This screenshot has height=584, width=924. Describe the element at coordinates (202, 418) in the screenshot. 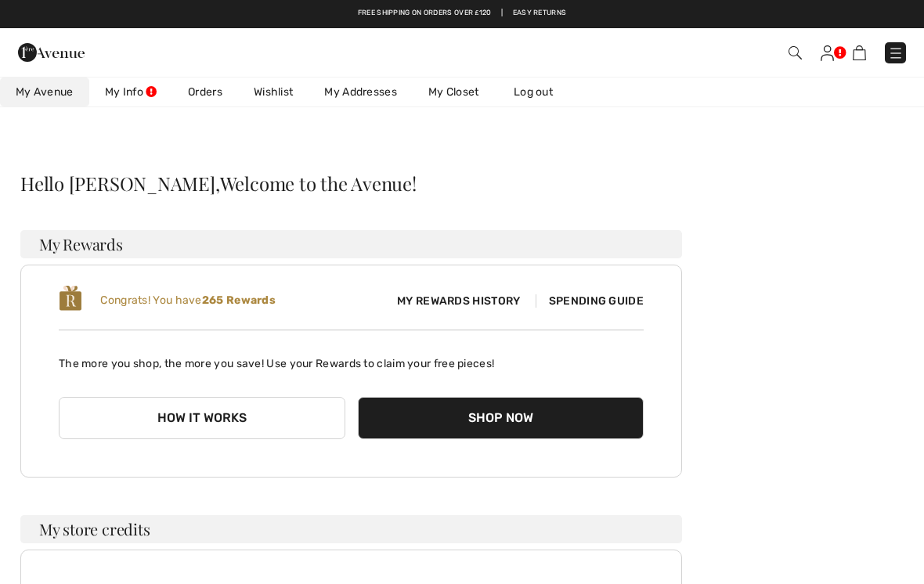

I see `button: How it works` at that location.